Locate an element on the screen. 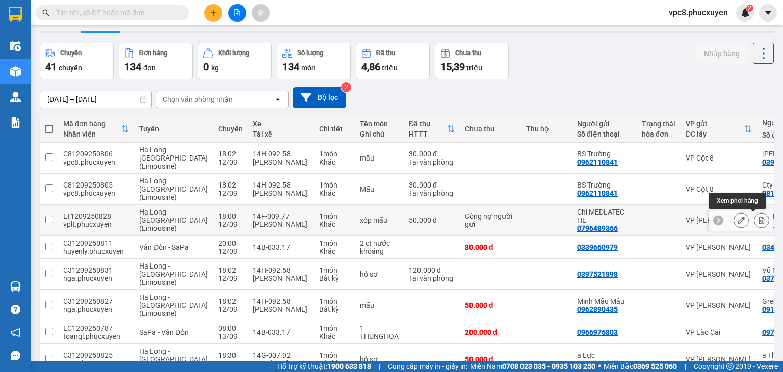 The width and height of the screenshot is (783, 372). span: Cung cấp máy in - giấy in: is located at coordinates (427, 366).